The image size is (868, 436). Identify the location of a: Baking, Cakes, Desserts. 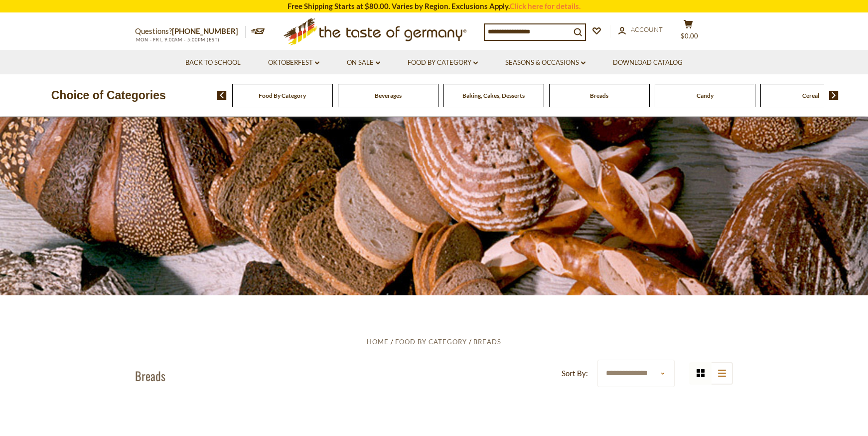
(493, 95).